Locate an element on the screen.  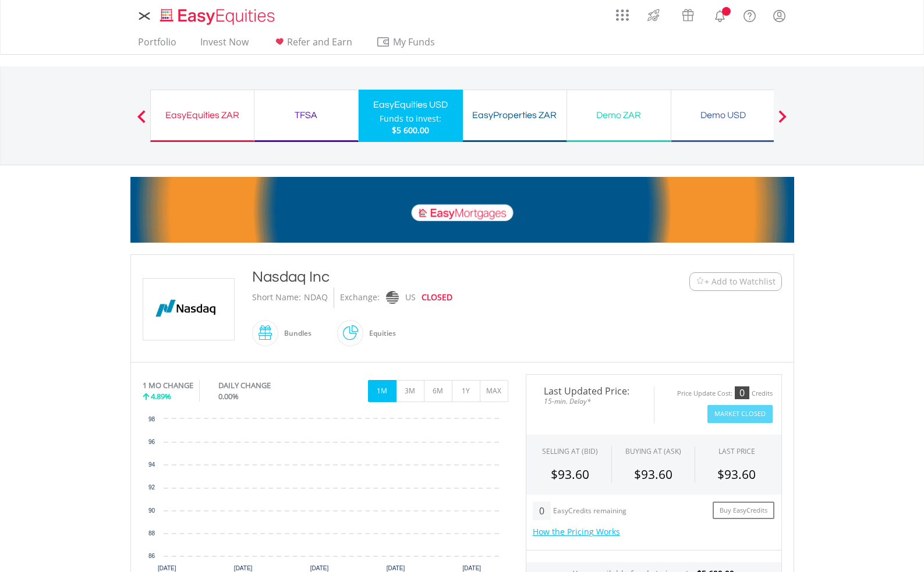
div: Short Name: is located at coordinates (276, 298).